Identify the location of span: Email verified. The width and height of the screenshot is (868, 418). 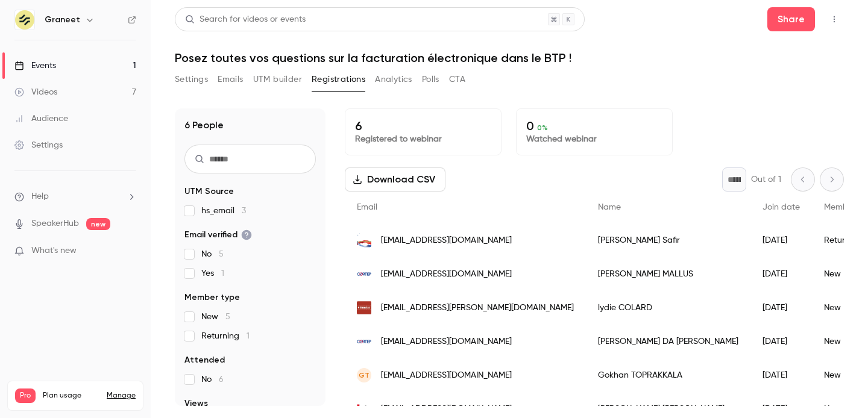
(218, 235).